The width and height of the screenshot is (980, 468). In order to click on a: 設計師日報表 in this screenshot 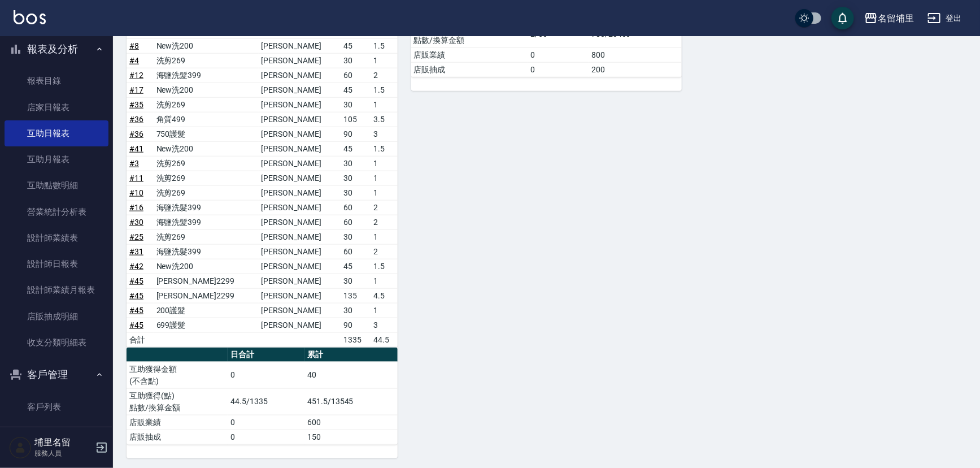, I will do `click(57, 264)`.